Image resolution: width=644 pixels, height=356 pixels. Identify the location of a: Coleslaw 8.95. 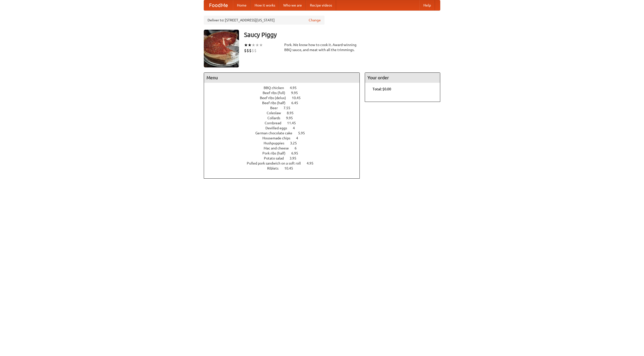
(285, 113).